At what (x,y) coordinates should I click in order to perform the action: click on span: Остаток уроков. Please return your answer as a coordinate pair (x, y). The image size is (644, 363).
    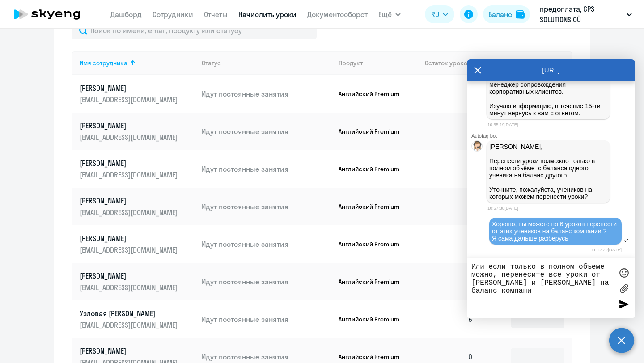
    Looking at the image, I should click on (448, 63).